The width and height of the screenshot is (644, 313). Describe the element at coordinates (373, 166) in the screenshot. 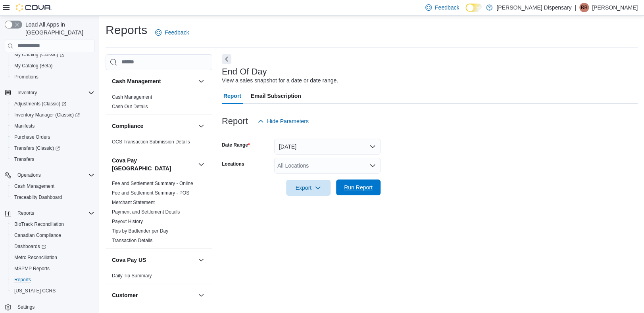

I see `button: Open list of options` at that location.